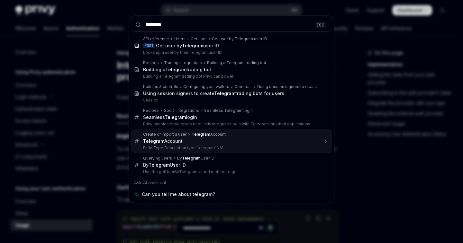  What do you see at coordinates (158, 158) in the screenshot?
I see `div: Querying users` at bounding box center [158, 158].